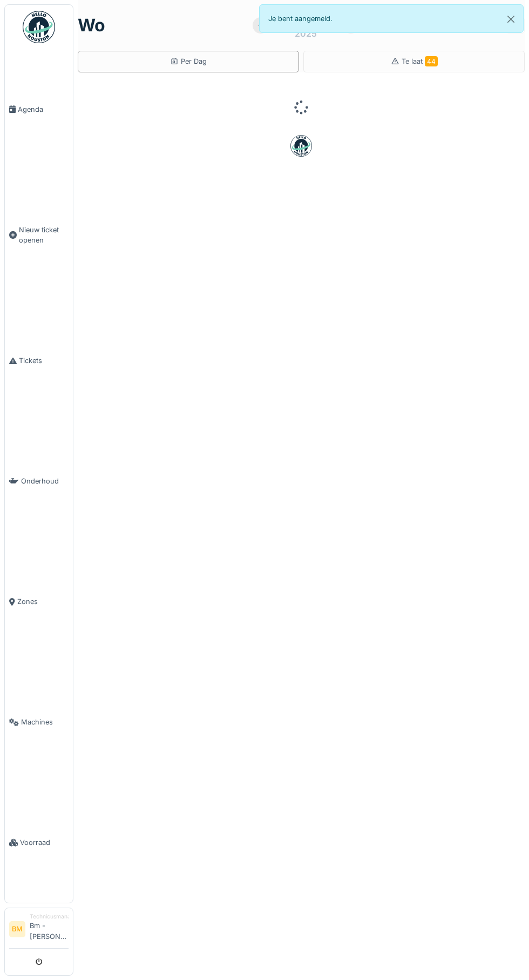 The image size is (529, 980). What do you see at coordinates (391, 18) in the screenshot?
I see `div: Je bent aangemeld.` at bounding box center [391, 18].